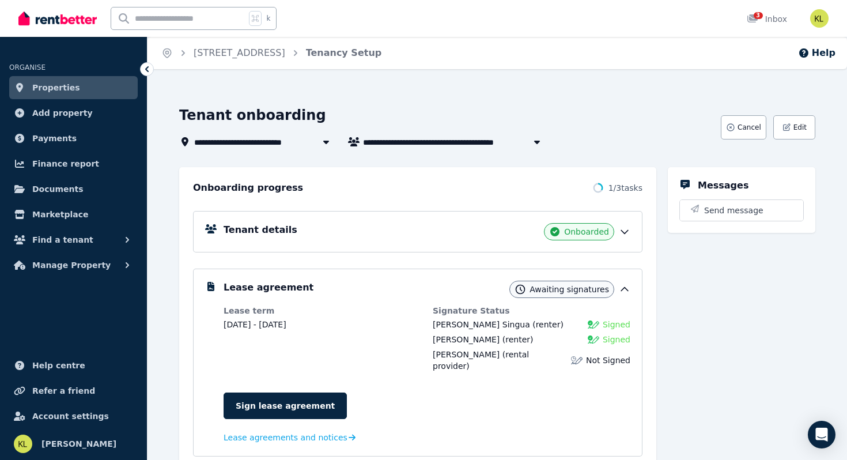  What do you see at coordinates (58, 18) in the screenshot?
I see `img: RentBetter` at bounding box center [58, 18].